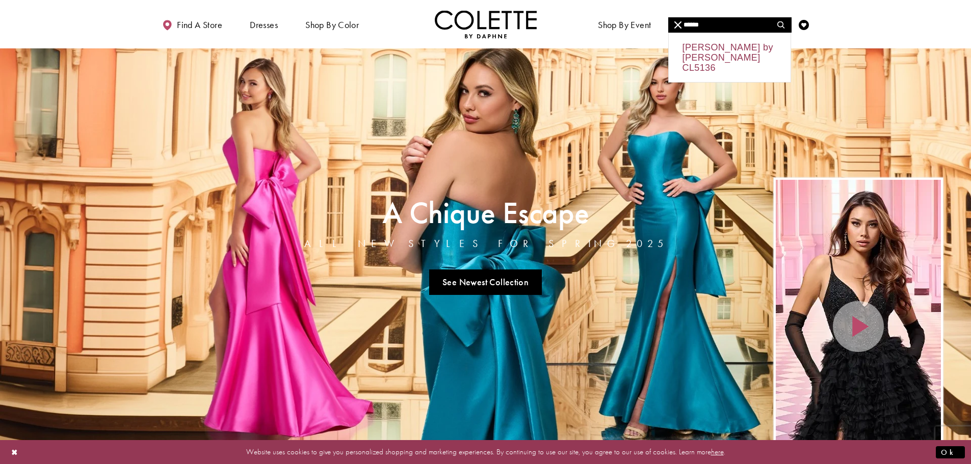 Image resolution: width=971 pixels, height=464 pixels. Describe the element at coordinates (717, 452) in the screenshot. I see `a: here` at that location.